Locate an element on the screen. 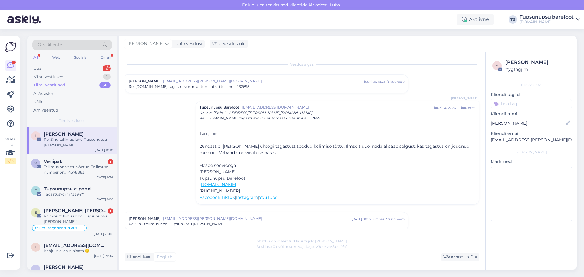  div: Tiimi vestlused is located at coordinates (49, 85).